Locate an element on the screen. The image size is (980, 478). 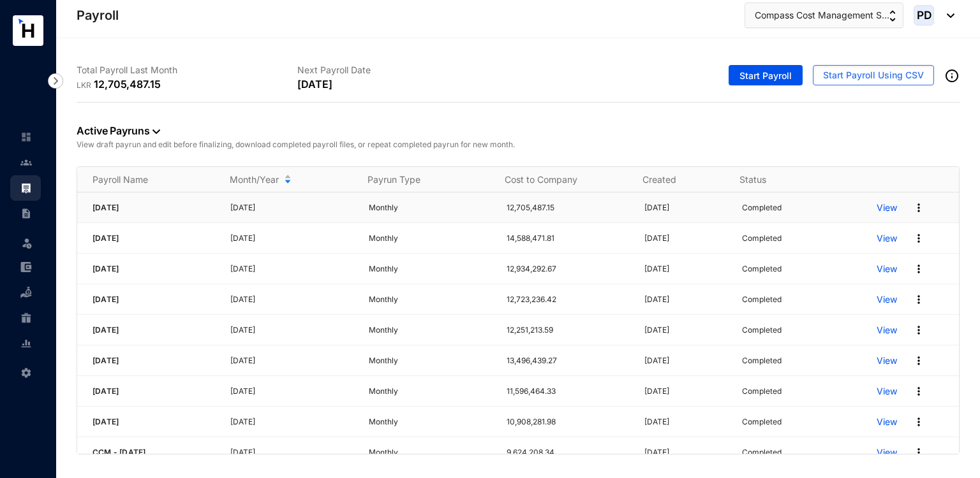
p: LKR is located at coordinates (85, 86).